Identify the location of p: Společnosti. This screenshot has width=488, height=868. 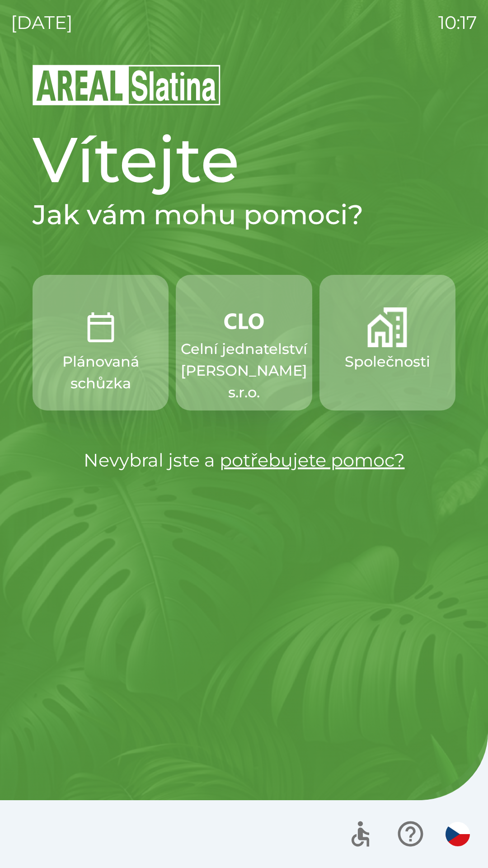
(388, 362).